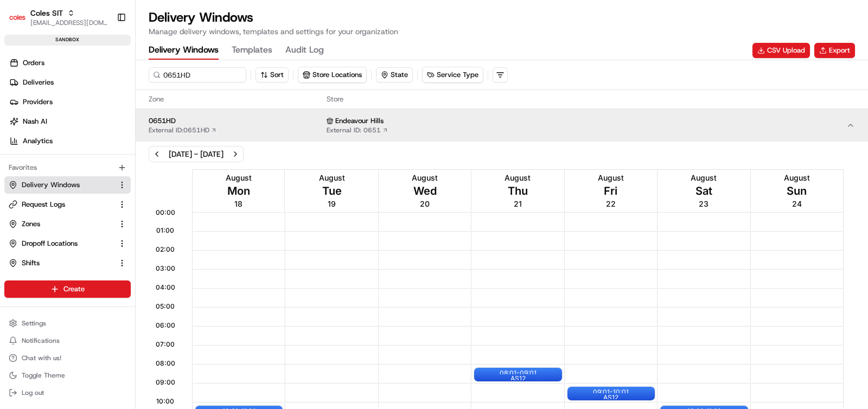 This screenshot has width=868, height=409. Describe the element at coordinates (166, 213) in the screenshot. I see `span: 00:00` at that location.